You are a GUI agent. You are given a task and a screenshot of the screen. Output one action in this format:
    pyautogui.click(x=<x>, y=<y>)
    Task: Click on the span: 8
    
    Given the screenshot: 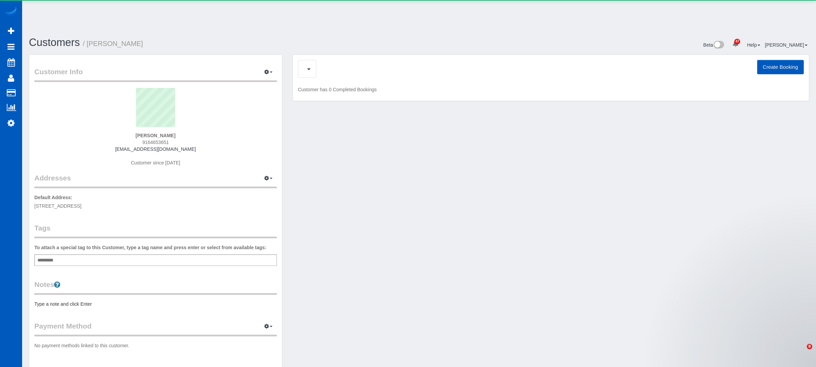 What is the action you would take?
    pyautogui.click(x=810, y=346)
    